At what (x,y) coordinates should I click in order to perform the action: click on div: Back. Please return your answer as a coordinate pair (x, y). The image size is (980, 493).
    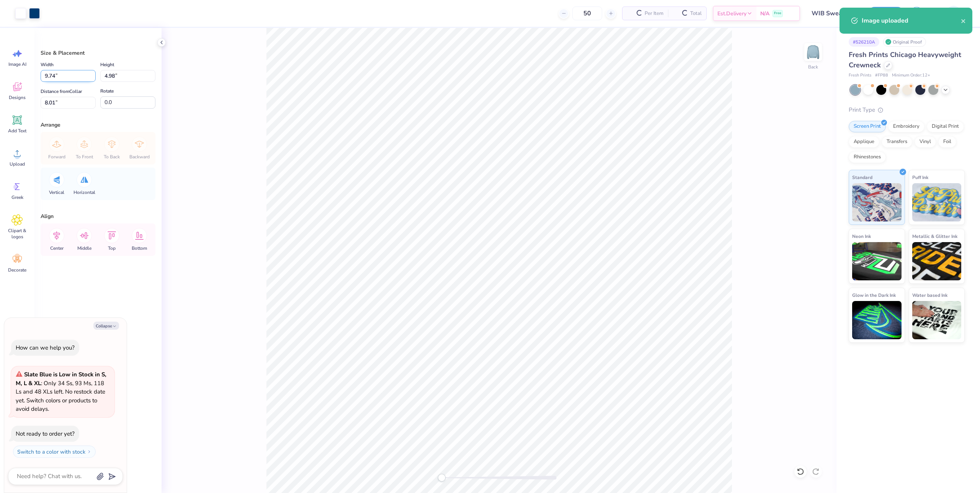
    Looking at the image, I should click on (813, 67).